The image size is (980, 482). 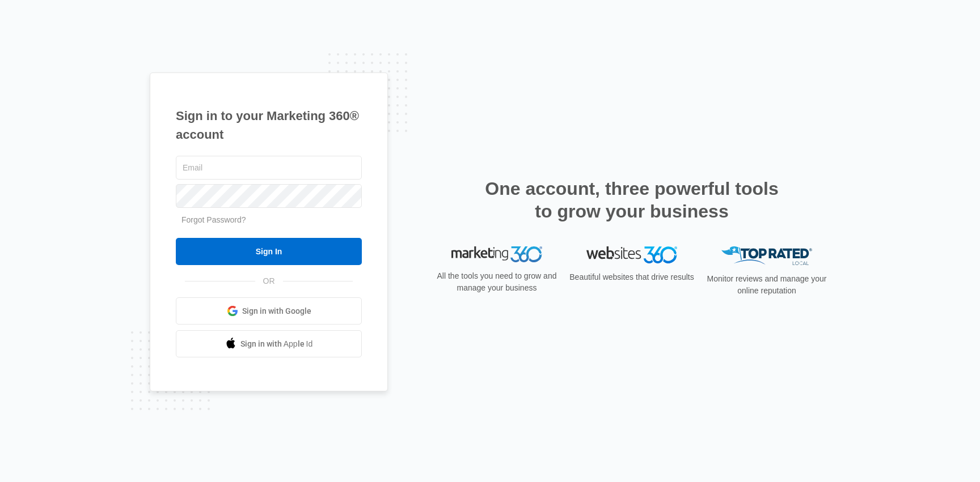 What do you see at coordinates (269, 344) in the screenshot?
I see `a: Sign in with Apple Id` at bounding box center [269, 344].